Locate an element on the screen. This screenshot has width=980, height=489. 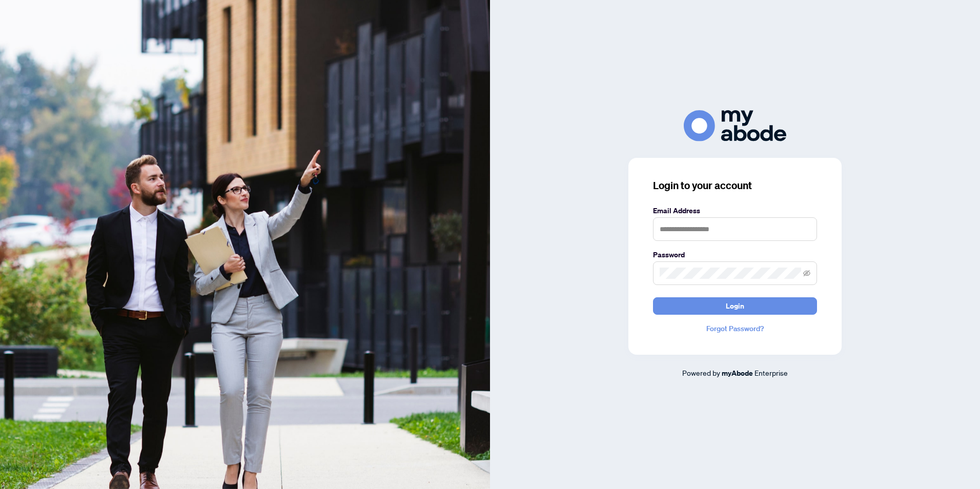
span: Enterprise is located at coordinates (771, 373).